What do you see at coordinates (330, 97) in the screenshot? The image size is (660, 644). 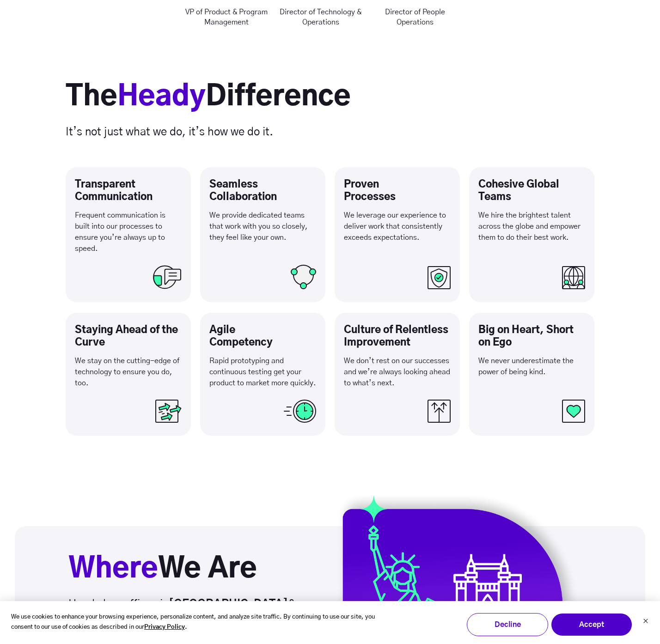 I see `h2: The Difference` at bounding box center [330, 97].